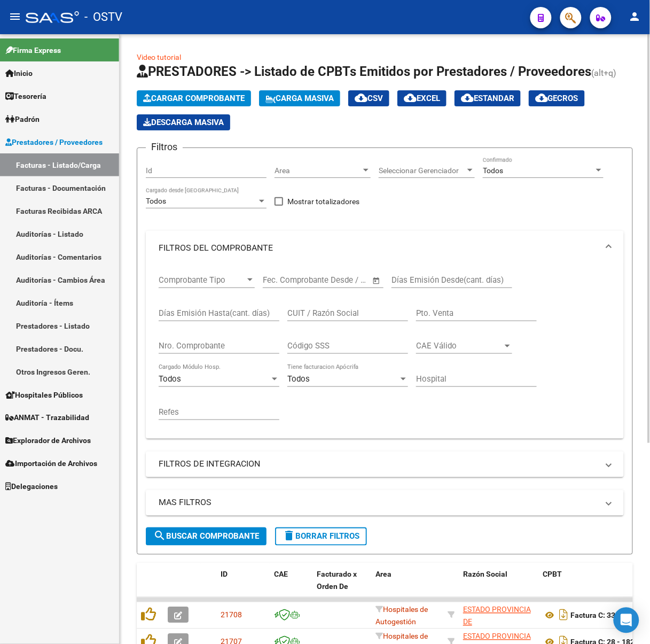  Describe the element at coordinates (54, 142) in the screenshot. I see `span: Prestadores / Proveedores` at that location.